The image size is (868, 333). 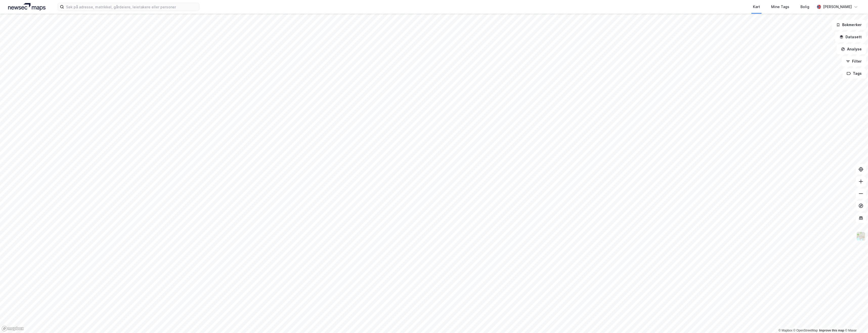 What do you see at coordinates (27, 7) in the screenshot?
I see `img: logo.a4113a55bc3d86da70a041830d287a7e.svg` at bounding box center [27, 7].